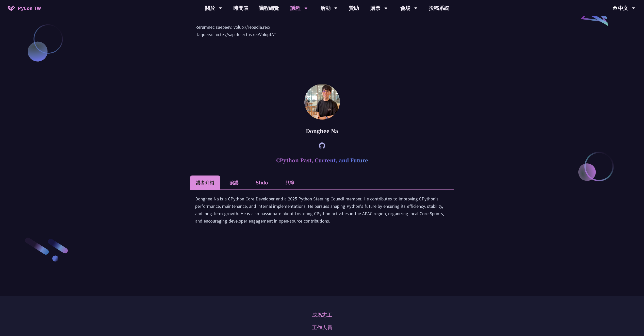  I want to click on img: Locale Icon, so click(616, 8).